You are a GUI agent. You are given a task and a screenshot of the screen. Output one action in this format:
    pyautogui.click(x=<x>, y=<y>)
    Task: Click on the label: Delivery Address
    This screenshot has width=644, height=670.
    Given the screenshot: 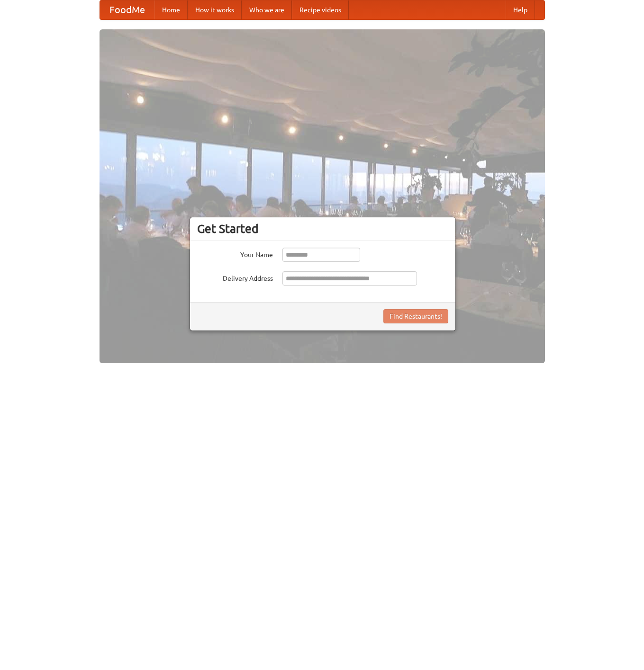 What is the action you would take?
    pyautogui.click(x=235, y=277)
    